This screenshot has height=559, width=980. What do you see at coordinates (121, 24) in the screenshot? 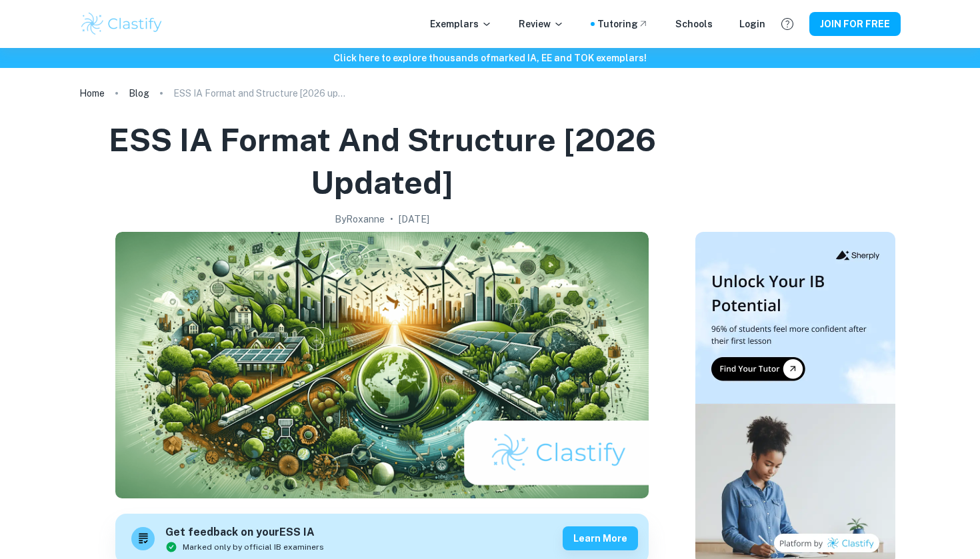
I see `a: Clastify logo` at bounding box center [121, 24].